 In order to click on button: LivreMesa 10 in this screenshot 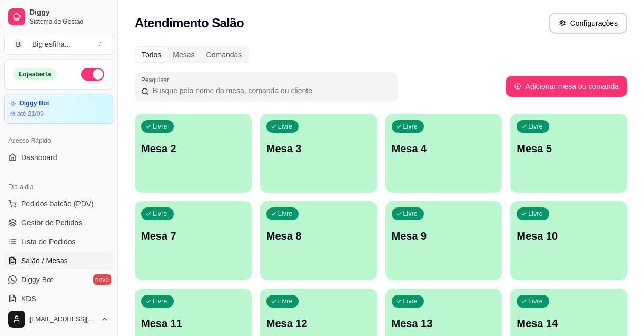, I will do `click(569, 241)`.